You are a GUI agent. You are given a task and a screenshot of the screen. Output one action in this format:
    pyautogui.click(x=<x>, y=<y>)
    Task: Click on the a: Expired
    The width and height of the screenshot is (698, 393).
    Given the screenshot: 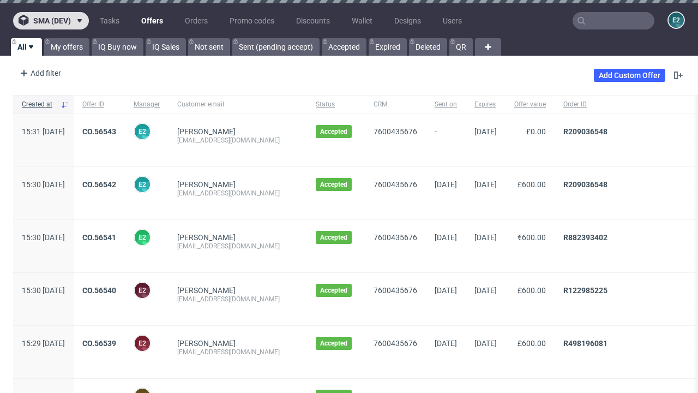 What is the action you would take?
    pyautogui.click(x=388, y=47)
    